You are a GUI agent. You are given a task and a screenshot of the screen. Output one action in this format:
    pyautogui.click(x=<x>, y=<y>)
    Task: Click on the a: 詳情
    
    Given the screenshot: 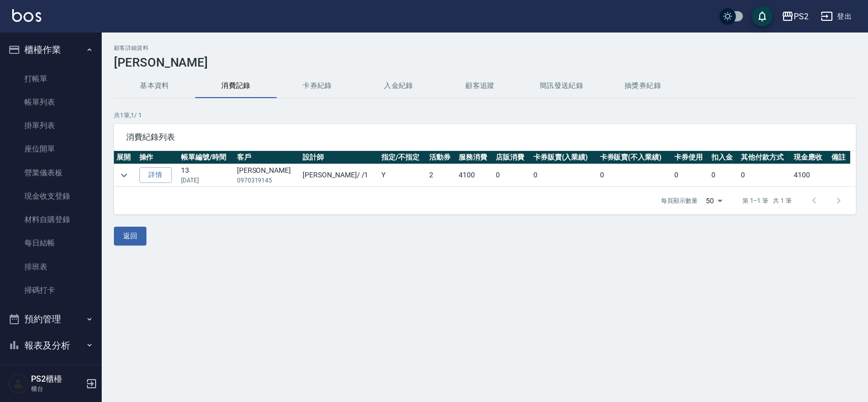 What is the action you would take?
    pyautogui.click(x=155, y=175)
    